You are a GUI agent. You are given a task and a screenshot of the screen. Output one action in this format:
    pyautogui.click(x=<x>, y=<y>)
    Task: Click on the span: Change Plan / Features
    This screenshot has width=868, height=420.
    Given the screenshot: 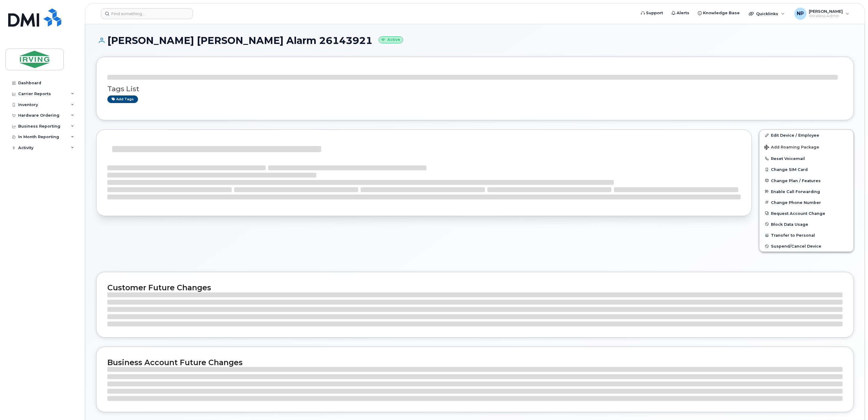 What is the action you would take?
    pyautogui.click(x=795, y=180)
    